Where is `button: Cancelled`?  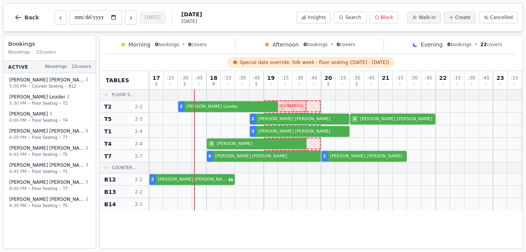 button: Cancelled is located at coordinates (498, 17).